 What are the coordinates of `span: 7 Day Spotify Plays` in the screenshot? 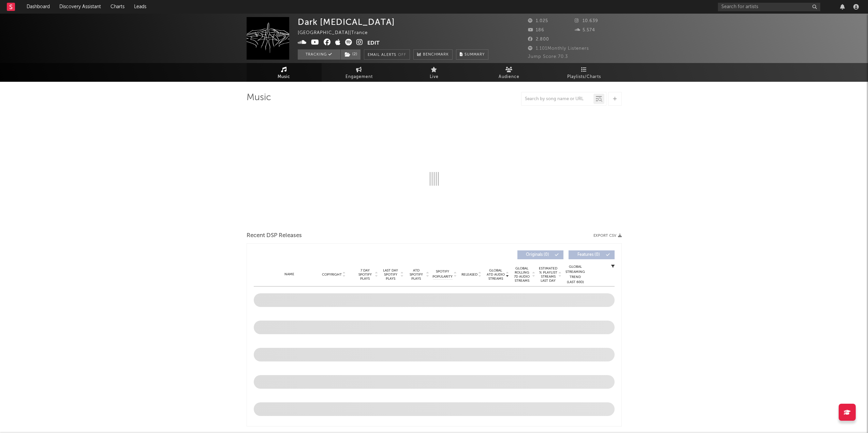 It's located at (365, 275).